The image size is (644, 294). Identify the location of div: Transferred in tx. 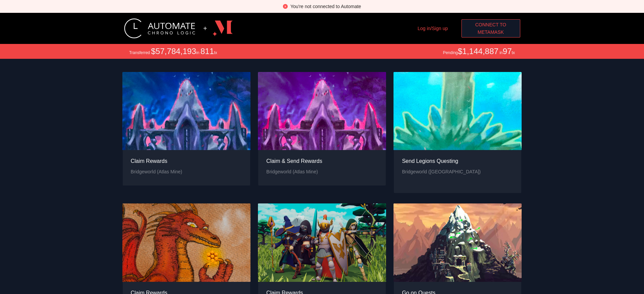
(173, 52).